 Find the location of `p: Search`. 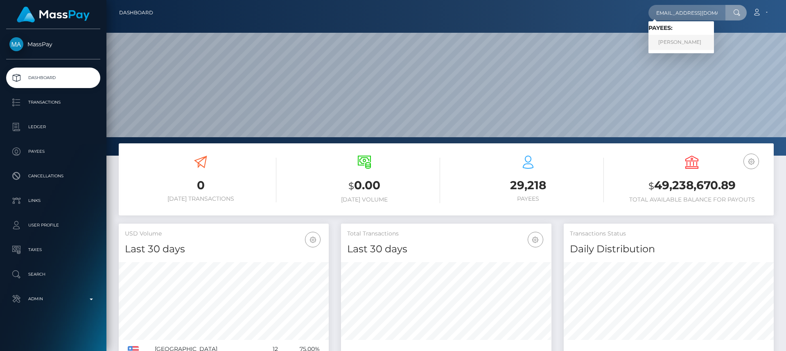

p: Search is located at coordinates (53, 274).